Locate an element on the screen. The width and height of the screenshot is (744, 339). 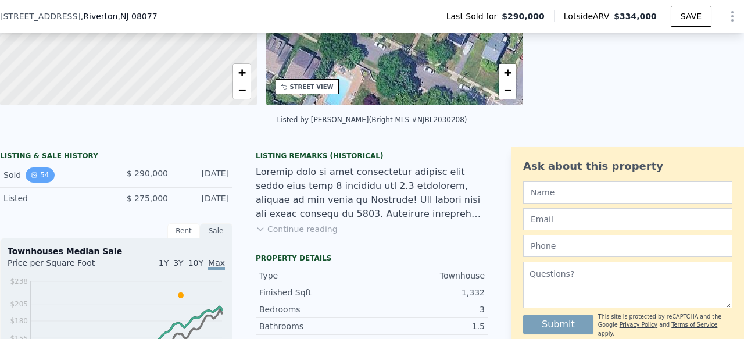
input: Phone is located at coordinates (628, 246).